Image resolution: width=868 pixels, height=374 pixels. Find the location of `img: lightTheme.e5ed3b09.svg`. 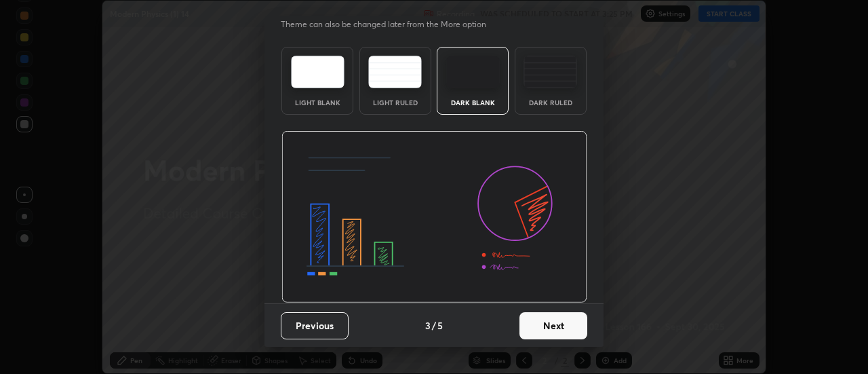

img: lightTheme.e5ed3b09.svg is located at coordinates (317, 72).